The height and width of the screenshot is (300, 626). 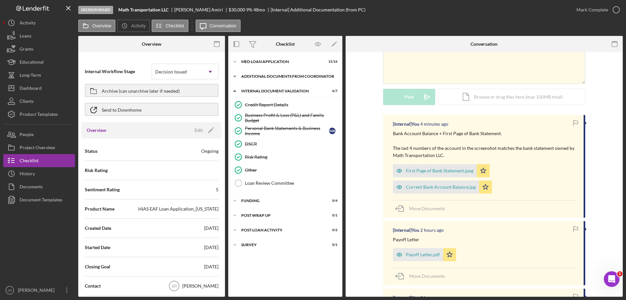 What do you see at coordinates (285, 183) in the screenshot?
I see `a: Loan Review Committee` at bounding box center [285, 183].